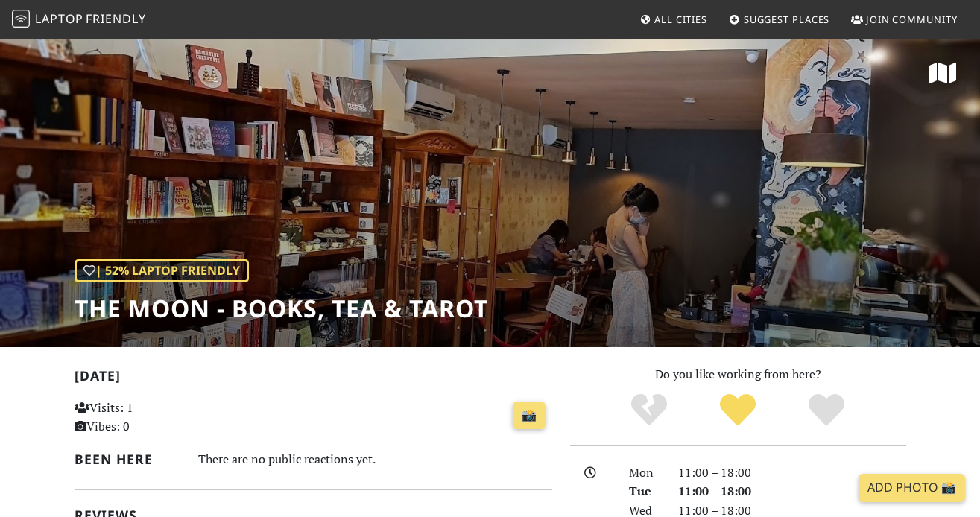 This screenshot has height=517, width=980. What do you see at coordinates (645, 492) in the screenshot?
I see `div: Tue` at bounding box center [645, 492].